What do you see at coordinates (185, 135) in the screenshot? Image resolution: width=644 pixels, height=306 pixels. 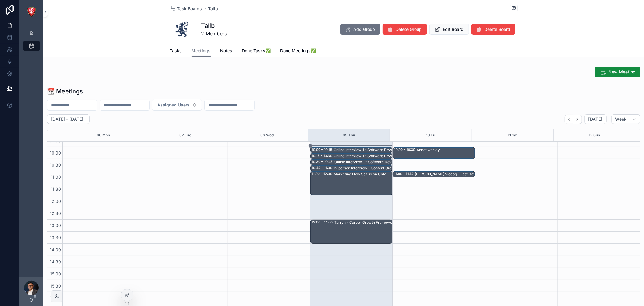 I see `button: 07 Tue` at bounding box center [185, 135].